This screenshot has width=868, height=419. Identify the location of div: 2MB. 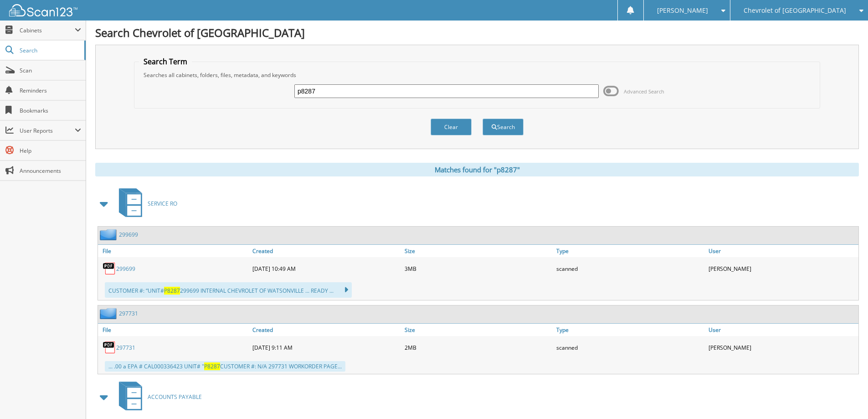
(479, 348).